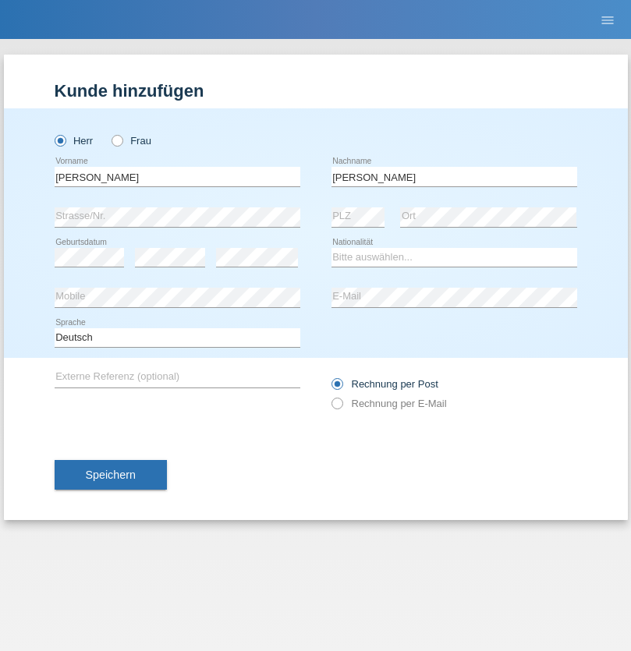  What do you see at coordinates (111, 475) in the screenshot?
I see `button: Speichern` at bounding box center [111, 475].